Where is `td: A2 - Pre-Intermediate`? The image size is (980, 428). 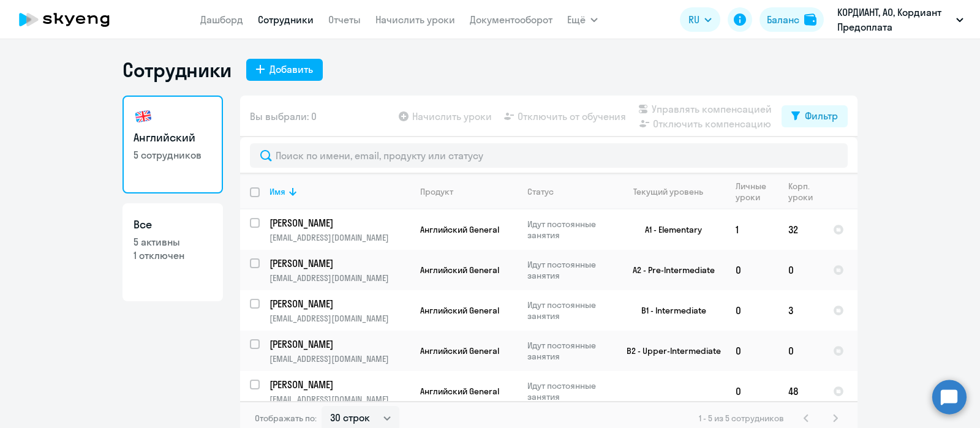 td: A2 - Pre-Intermediate is located at coordinates (669, 270).